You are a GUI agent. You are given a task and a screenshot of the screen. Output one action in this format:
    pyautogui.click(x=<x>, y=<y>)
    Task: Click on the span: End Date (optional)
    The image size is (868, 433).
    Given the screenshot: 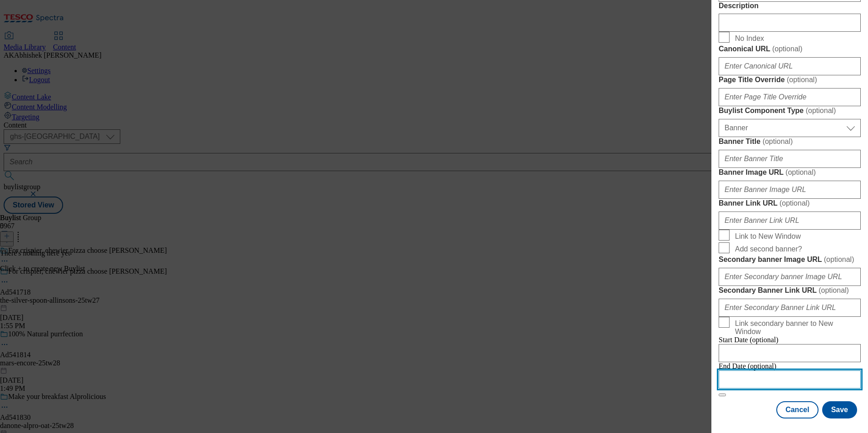 What is the action you would take?
    pyautogui.click(x=747, y=366)
    